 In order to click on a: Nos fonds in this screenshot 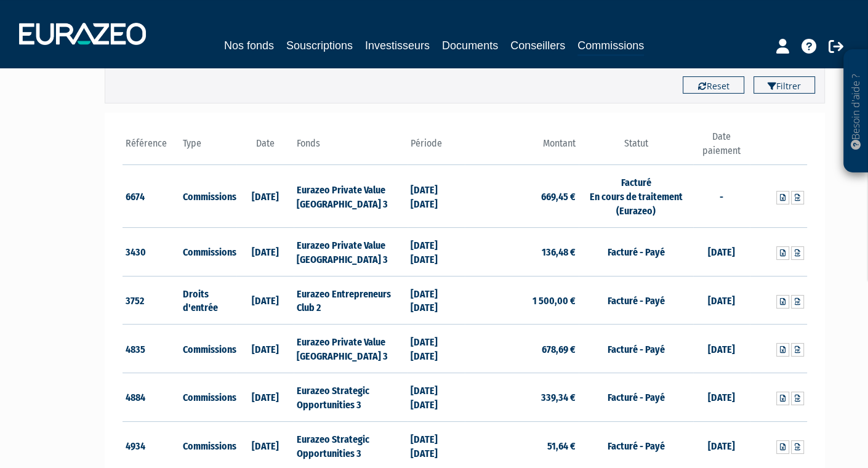, I will do `click(249, 45)`.